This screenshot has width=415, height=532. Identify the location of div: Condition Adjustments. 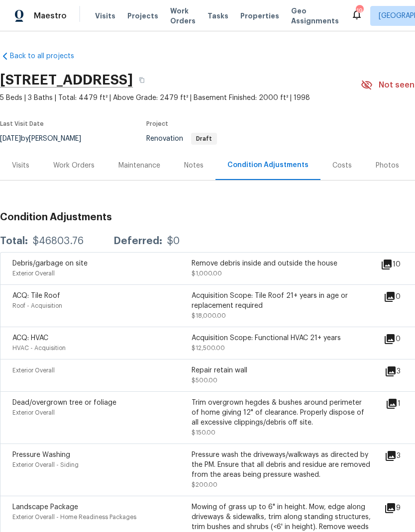
(268, 165).